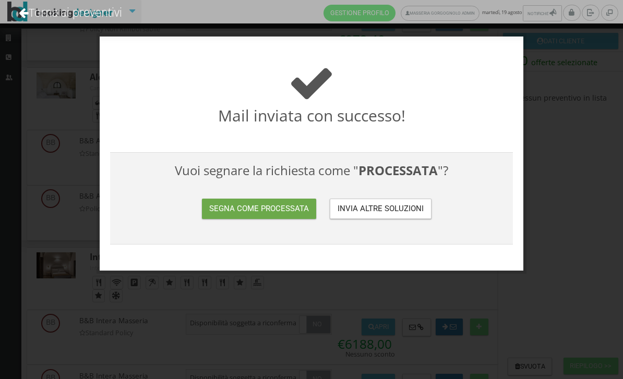 The height and width of the screenshot is (379, 623). I want to click on button: Segna come processata, so click(259, 209).